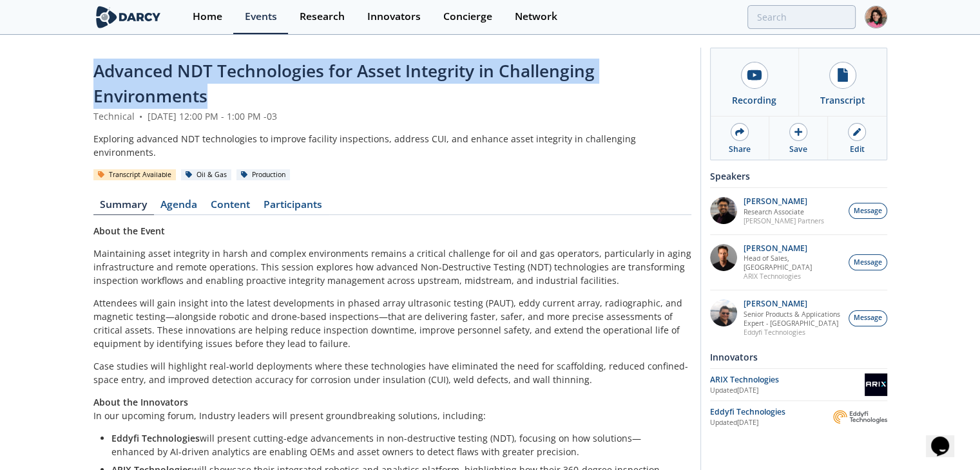 This screenshot has width=980, height=470. I want to click on img: Profile, so click(875, 16).